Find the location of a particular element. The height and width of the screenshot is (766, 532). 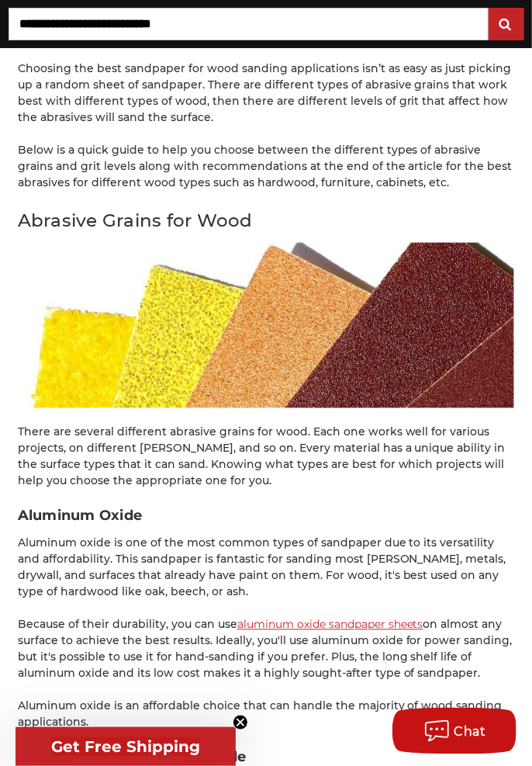

p: There are several different abrasive grains for wood. Each one works well for various projects, o... is located at coordinates (266, 457).